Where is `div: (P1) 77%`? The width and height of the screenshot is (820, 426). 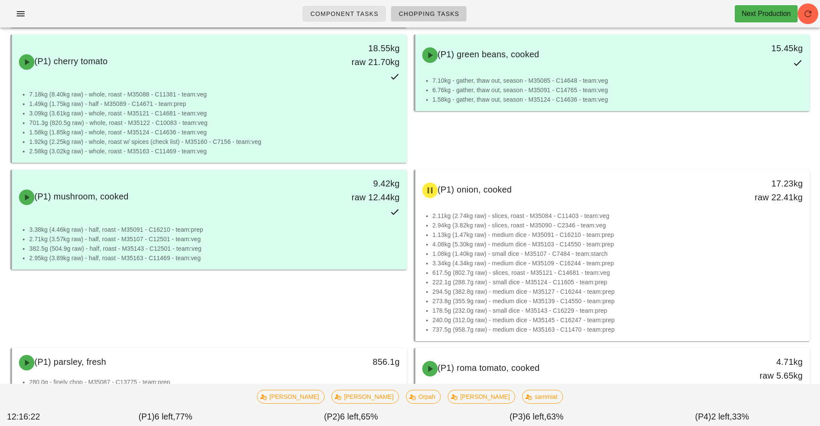
div: (P1) 77% is located at coordinates (165, 417).